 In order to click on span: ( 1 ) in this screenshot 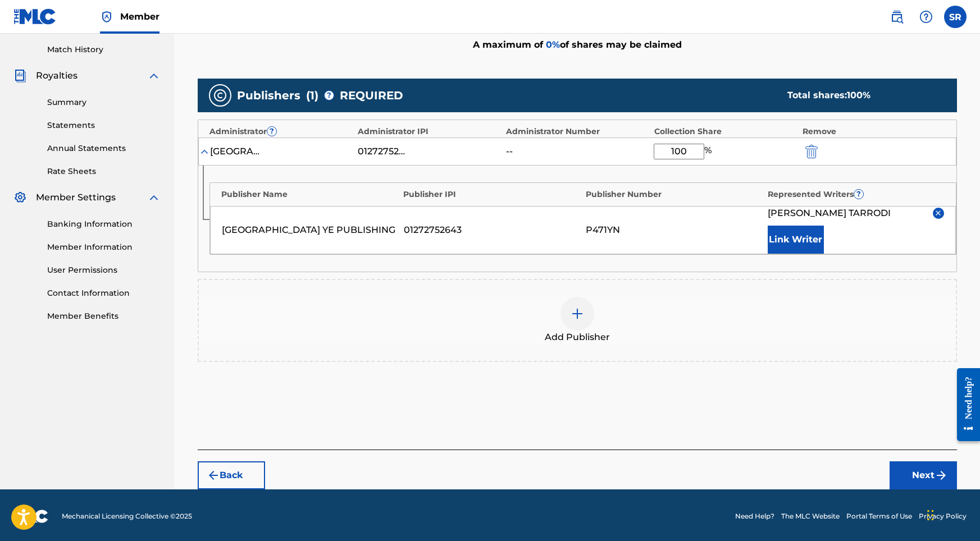, I will do `click(312, 96)`.